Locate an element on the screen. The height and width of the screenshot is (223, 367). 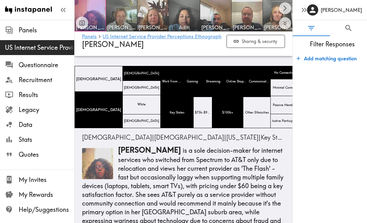
span: Filter Responses is located at coordinates (332, 44).